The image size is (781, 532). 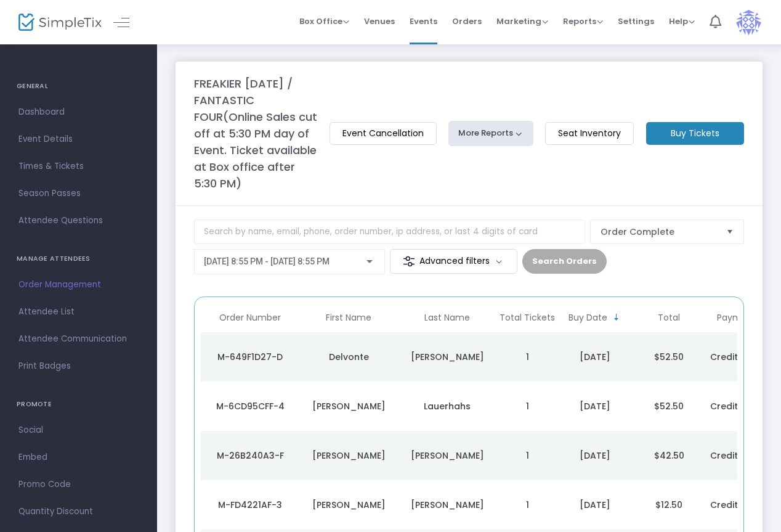 I want to click on div: M-FD4221AF-3, so click(x=250, y=505).